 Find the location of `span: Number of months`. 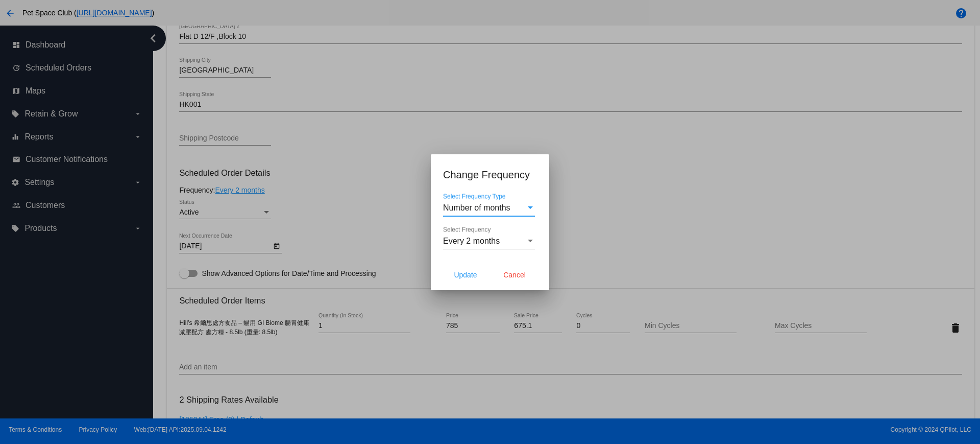

span: Number of months is located at coordinates (477, 207).